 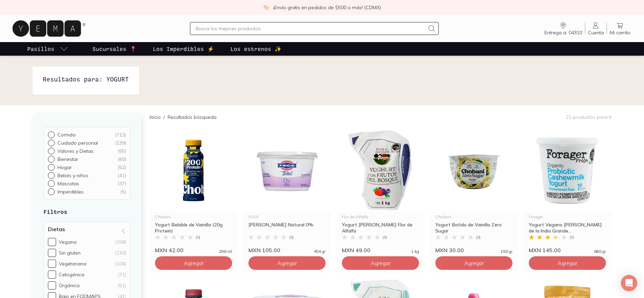 What do you see at coordinates (52, 242) in the screenshot?
I see `input: Vegana(158)` at bounding box center [52, 242].